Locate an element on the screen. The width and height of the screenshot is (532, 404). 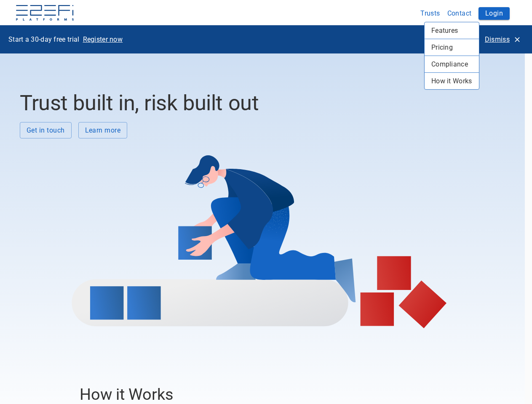
div: Pricing is located at coordinates (452, 47).